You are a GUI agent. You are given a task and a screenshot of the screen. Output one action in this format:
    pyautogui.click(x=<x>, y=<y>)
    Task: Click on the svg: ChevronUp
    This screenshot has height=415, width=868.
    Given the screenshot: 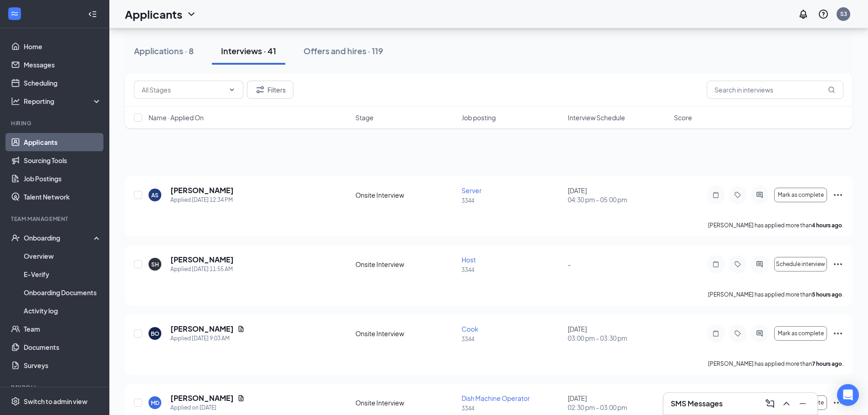 What is the action you would take?
    pyautogui.click(x=786, y=403)
    